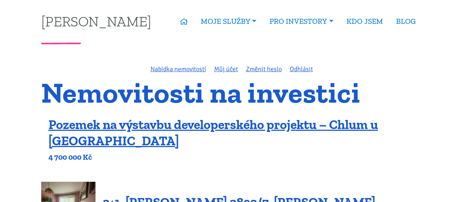 The width and height of the screenshot is (463, 202). Describe the element at coordinates (226, 69) in the screenshot. I see `a: Můj účet` at that location.